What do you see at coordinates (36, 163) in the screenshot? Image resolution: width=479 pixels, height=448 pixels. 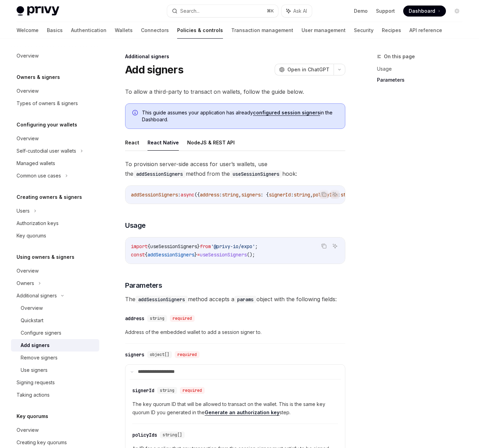 I see `div: Managed wallets` at bounding box center [36, 163].